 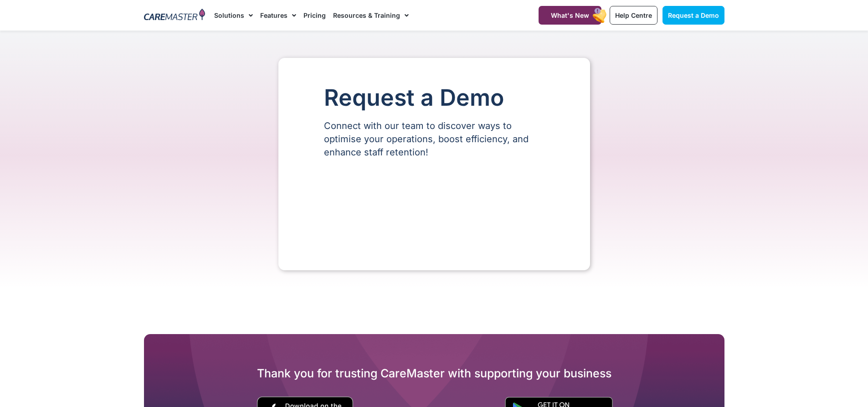 I want to click on p: Connect with our team to discover ways to optimise your operations, boost efficiency, and enhance..., so click(x=434, y=139).